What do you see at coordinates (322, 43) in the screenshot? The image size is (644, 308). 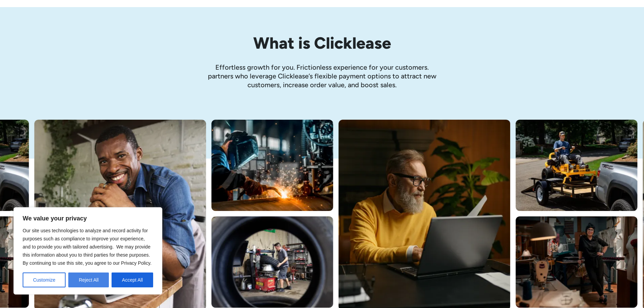 I see `h1: What is Clicklease` at bounding box center [322, 43].